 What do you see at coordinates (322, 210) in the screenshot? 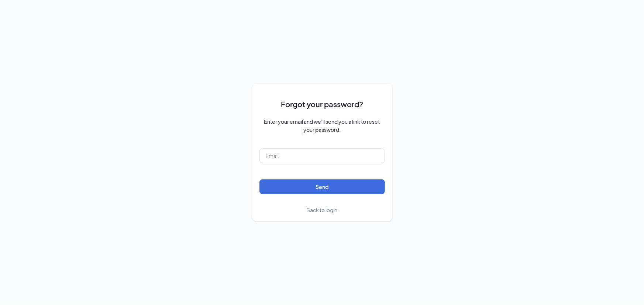
I see `a: Back to login` at bounding box center [322, 210].